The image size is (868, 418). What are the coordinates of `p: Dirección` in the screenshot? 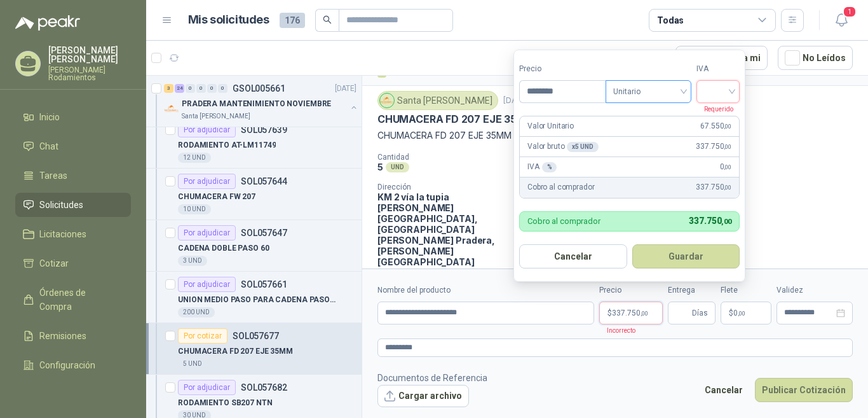 It's located at (448, 187).